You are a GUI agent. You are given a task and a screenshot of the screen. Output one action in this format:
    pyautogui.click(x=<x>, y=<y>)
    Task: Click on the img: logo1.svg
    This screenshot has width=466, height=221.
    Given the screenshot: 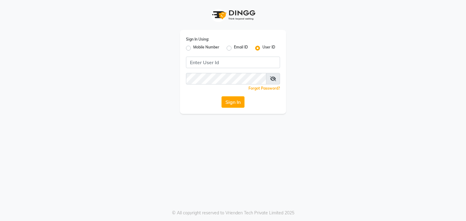 What is the action you would take?
    pyautogui.click(x=233, y=15)
    